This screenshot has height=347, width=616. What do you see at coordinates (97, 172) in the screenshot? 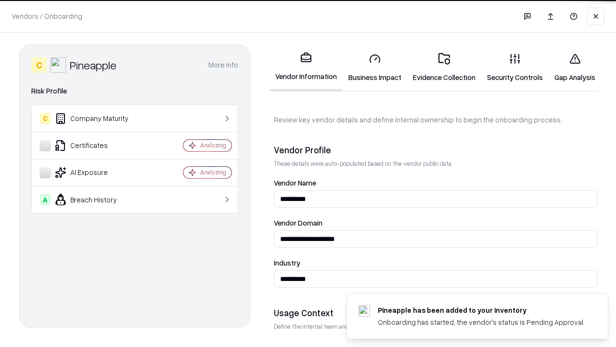
I see `div: AI Exposure` at bounding box center [97, 172].